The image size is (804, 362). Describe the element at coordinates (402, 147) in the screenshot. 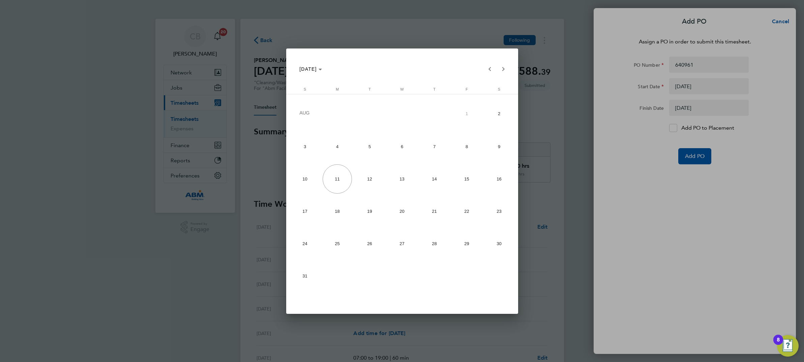

I see `span: 6` at that location.